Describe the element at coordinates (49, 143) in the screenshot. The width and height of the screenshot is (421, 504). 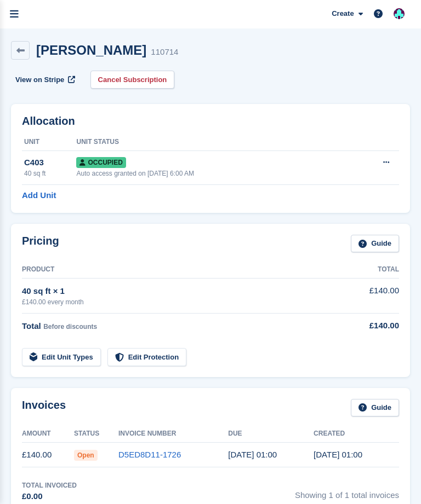
I see `th: Unit` at that location.